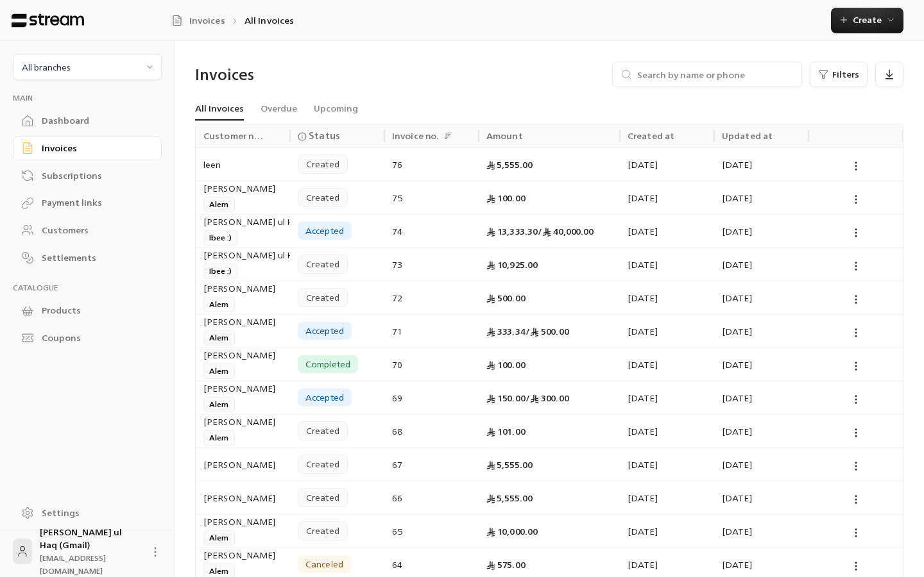 This screenshot has height=577, width=924. What do you see at coordinates (838, 74) in the screenshot?
I see `button: Filters` at bounding box center [838, 74].